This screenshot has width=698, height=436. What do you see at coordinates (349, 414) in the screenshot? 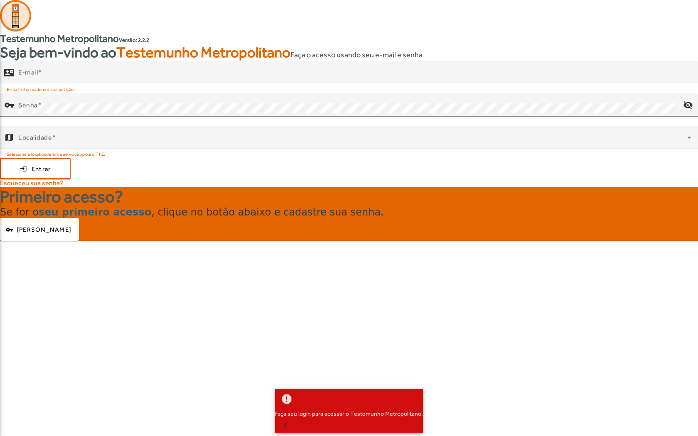
I see `div: Faça seu login para acessar o Testemunho Metropolitano.` at bounding box center [349, 414].